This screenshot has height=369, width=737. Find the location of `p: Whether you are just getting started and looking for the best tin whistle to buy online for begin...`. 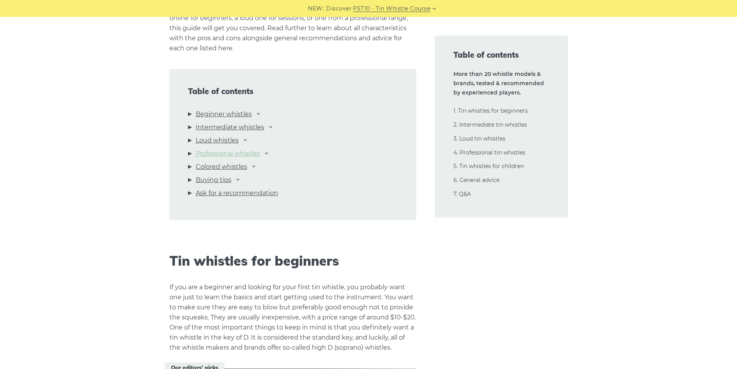

p: Whether you are just getting started and looking for the best tin whistle to buy online for begin... is located at coordinates (293, 28).